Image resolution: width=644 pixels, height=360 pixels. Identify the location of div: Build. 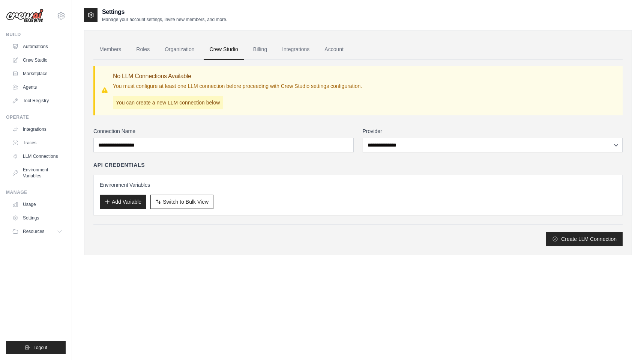
(36, 34).